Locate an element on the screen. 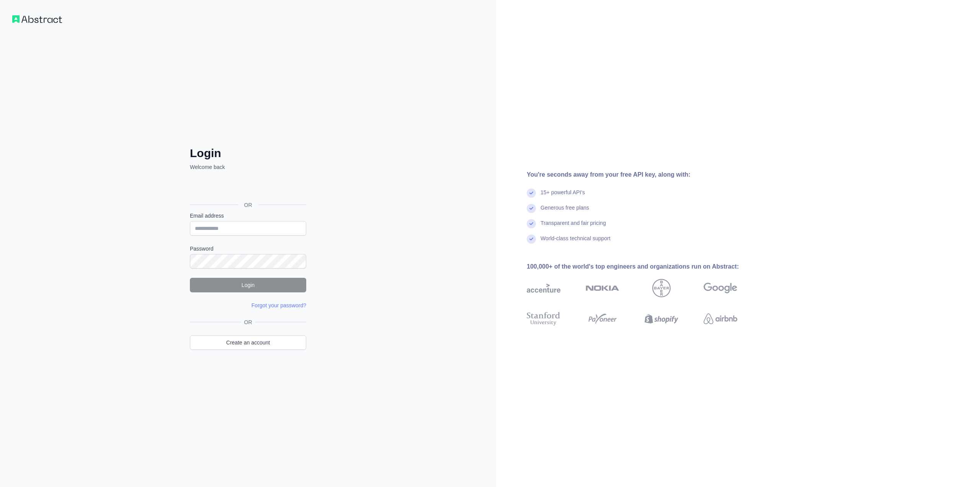  img: bayer is located at coordinates (662, 288).